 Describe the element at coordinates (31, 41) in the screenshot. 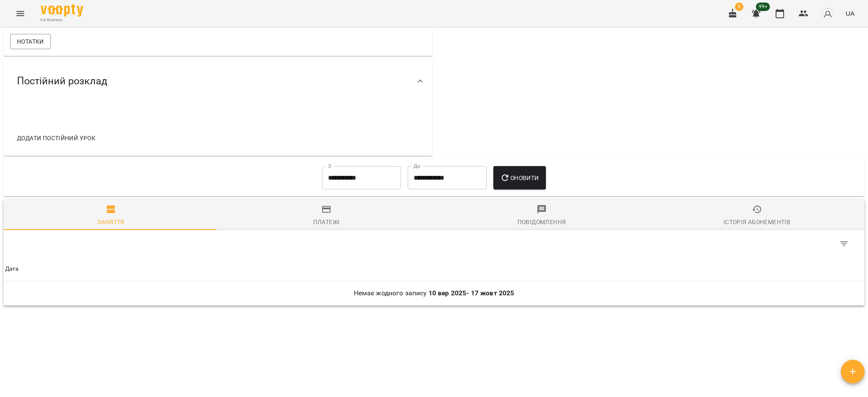

I see `button: Нотатки` at that location.